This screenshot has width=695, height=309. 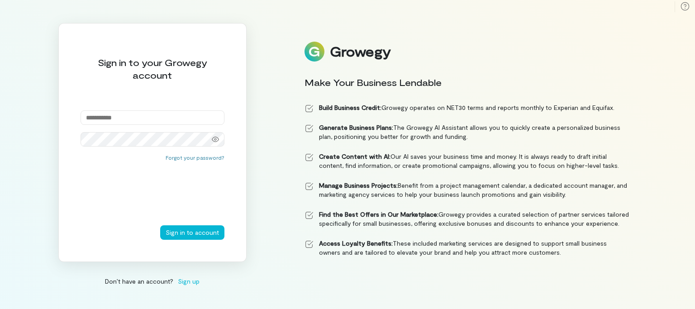 What do you see at coordinates (467, 82) in the screenshot?
I see `div: Make Your Business Lendable` at bounding box center [467, 82].